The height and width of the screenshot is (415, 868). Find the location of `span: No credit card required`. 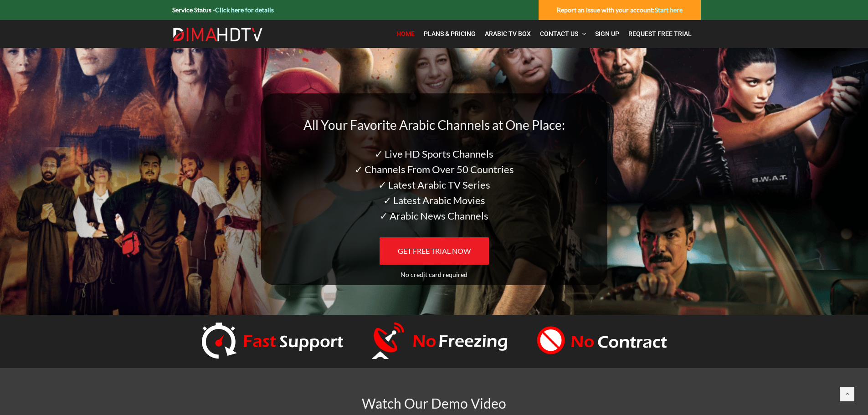

span: No credit card required is located at coordinates (434, 274).